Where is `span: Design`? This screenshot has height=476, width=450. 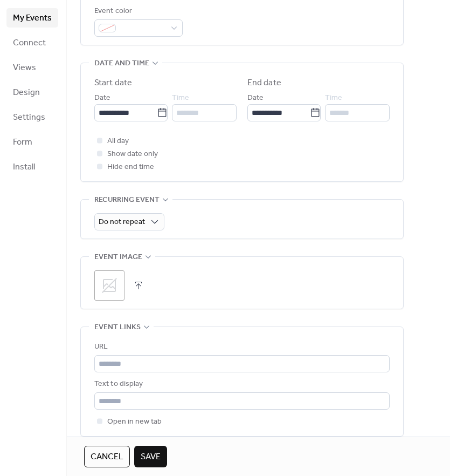 span: Design is located at coordinates (27, 93).